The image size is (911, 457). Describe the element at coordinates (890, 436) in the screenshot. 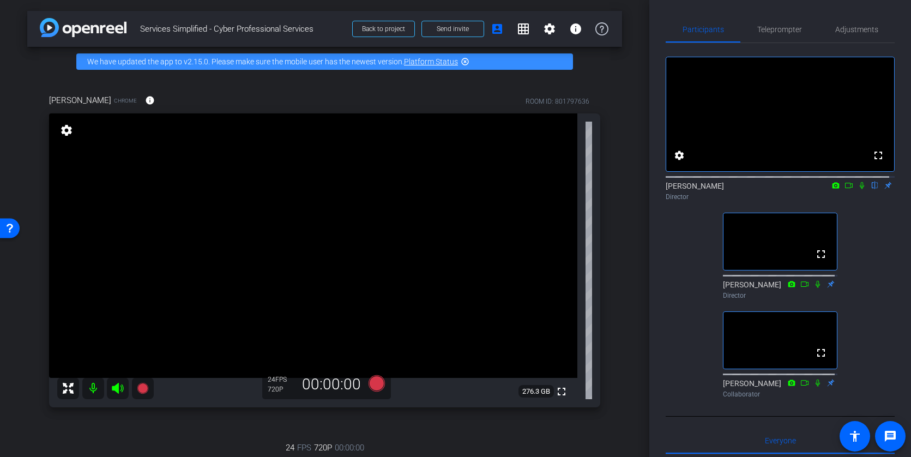

I see `mat-icon: message` at that location.